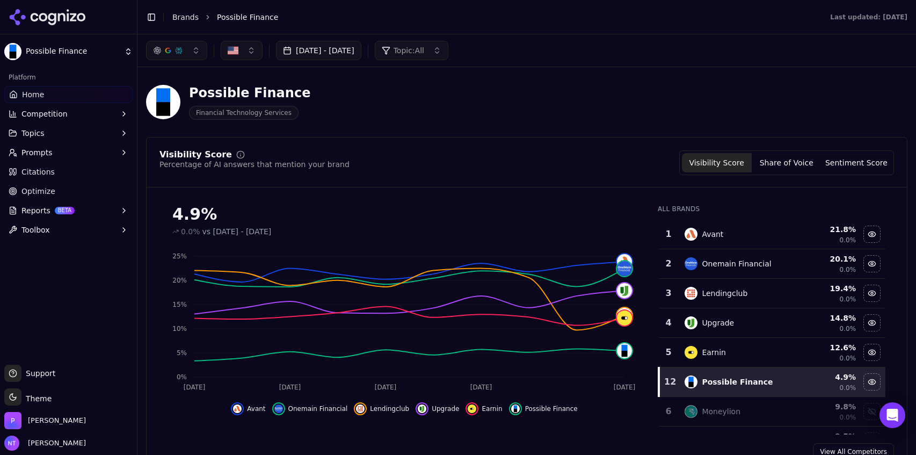 This screenshot has height=455, width=916. What do you see at coordinates (179, 329) in the screenshot?
I see `tspan: 10%` at bounding box center [179, 329].